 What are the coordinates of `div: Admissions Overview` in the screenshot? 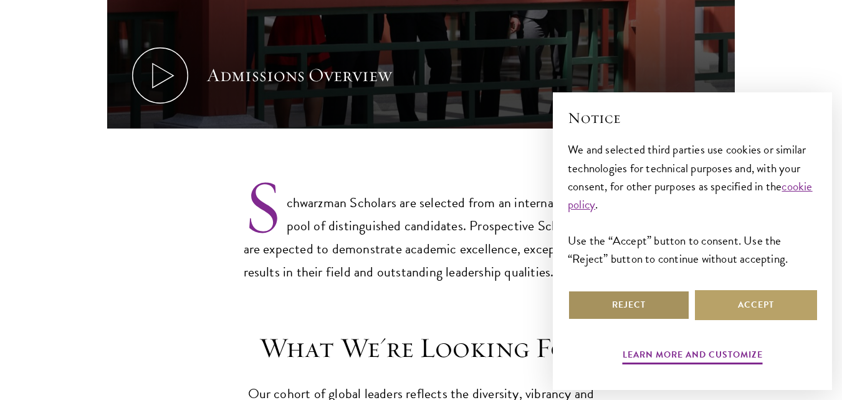 It's located at (299, 75).